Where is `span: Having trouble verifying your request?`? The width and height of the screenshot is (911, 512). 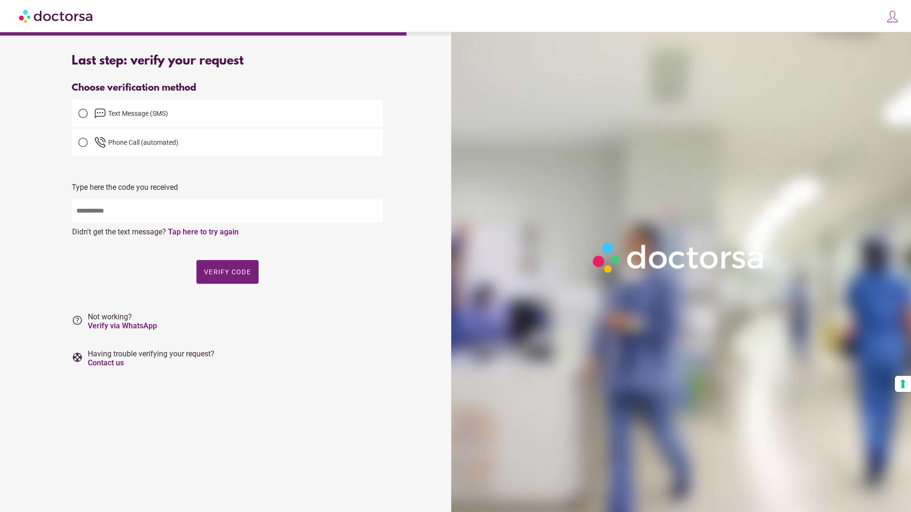
span: Having trouble verifying your request? is located at coordinates (151, 358).